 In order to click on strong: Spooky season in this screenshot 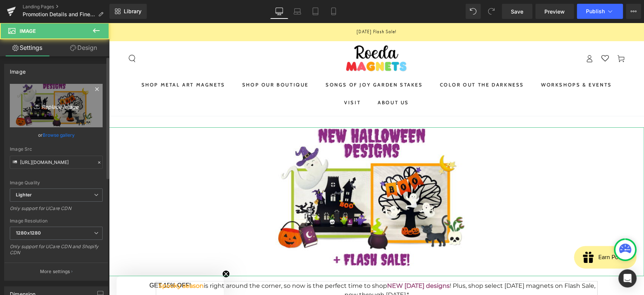, I will do `click(72, 263)`.